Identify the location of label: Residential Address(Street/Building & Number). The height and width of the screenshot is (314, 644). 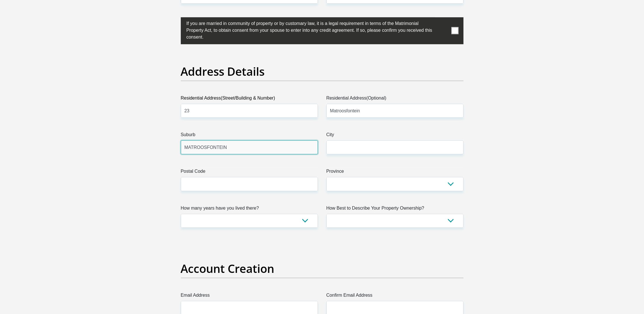
(249, 99).